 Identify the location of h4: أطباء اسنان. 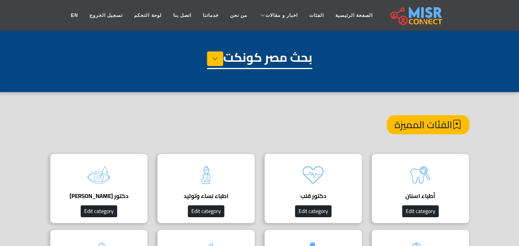
(421, 196).